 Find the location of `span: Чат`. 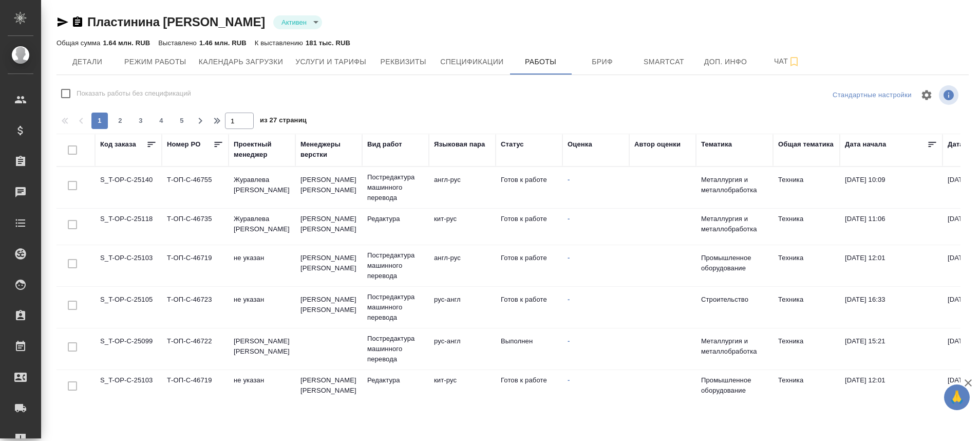

span: Чат is located at coordinates (787, 61).